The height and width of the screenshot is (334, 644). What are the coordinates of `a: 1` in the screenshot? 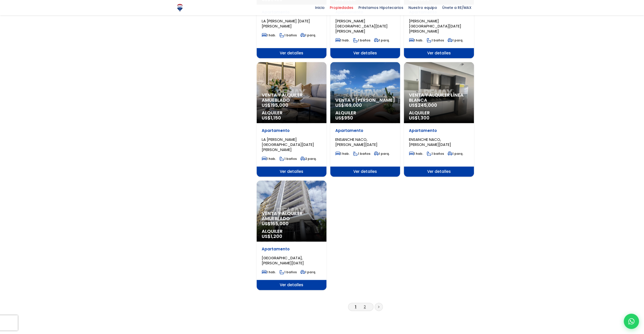 It's located at (356, 306).